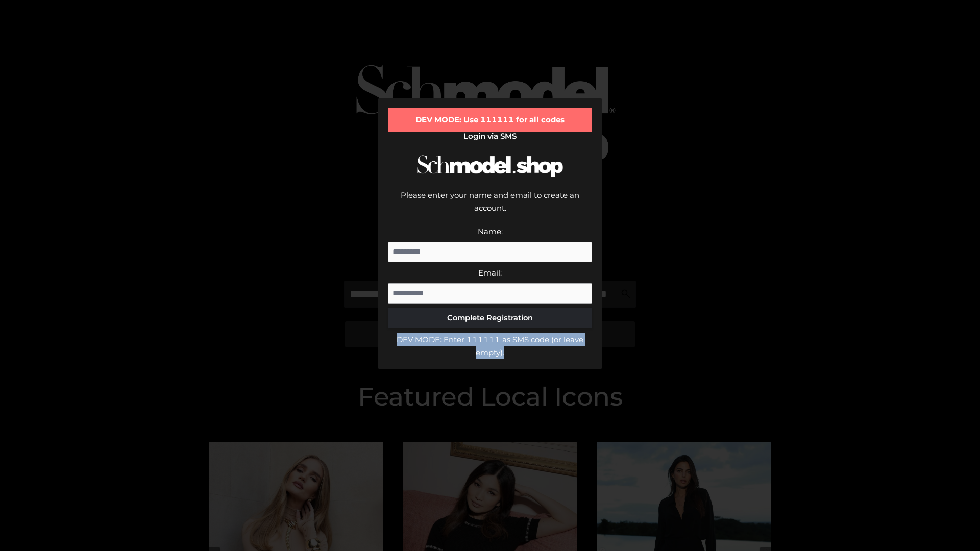 This screenshot has height=551, width=980. Describe the element at coordinates (490, 120) in the screenshot. I see `div: DEV MODE: Use 111111 for all codes` at that location.